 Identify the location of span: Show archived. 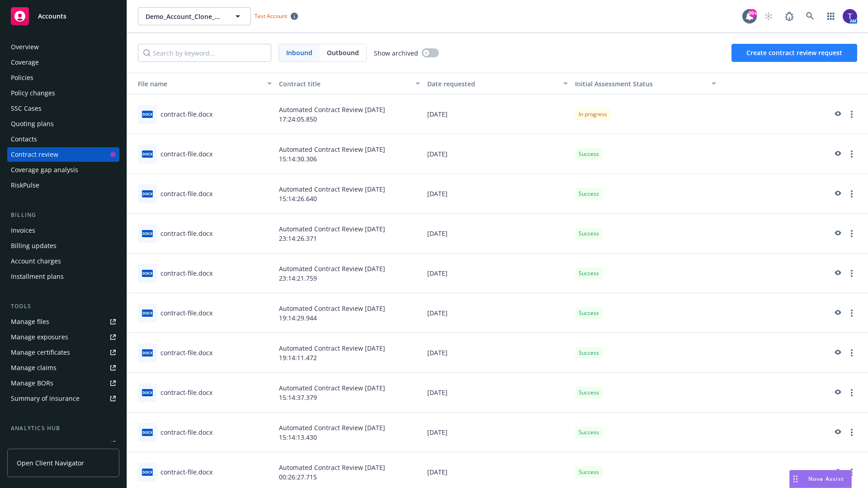
(396, 53).